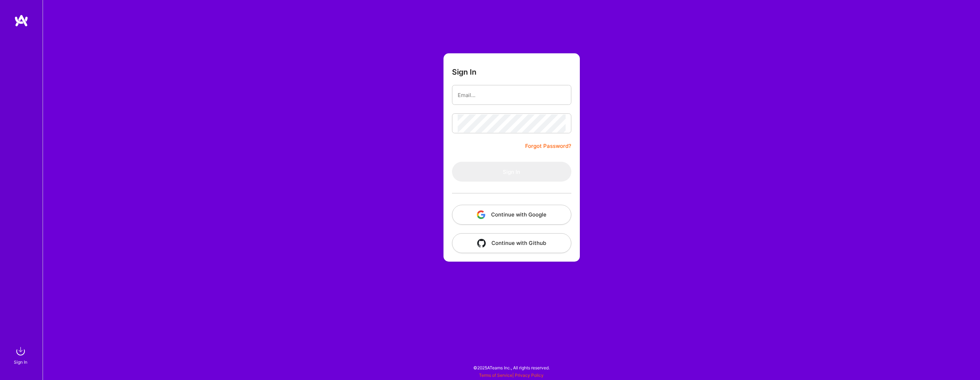 The width and height of the screenshot is (980, 380). What do you see at coordinates (511, 243) in the screenshot?
I see `button: Continue with Github` at bounding box center [511, 243].